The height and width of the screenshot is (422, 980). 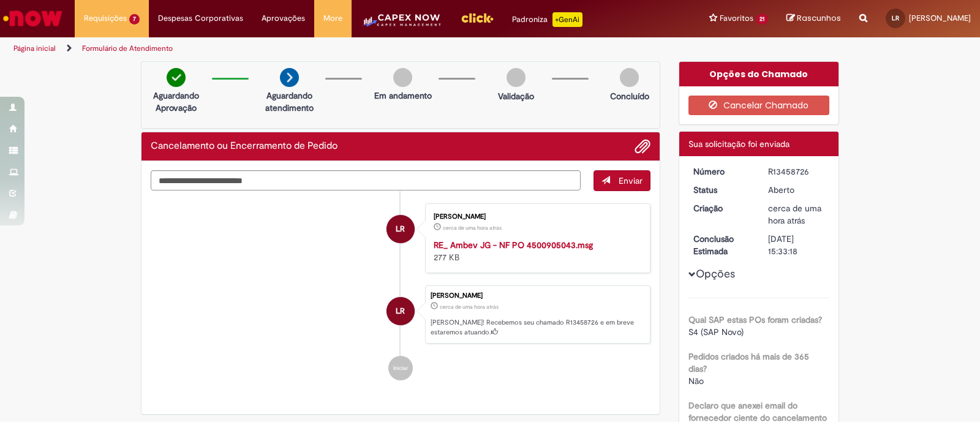 I want to click on time: 28/08/2025 15:33:14, so click(x=469, y=306).